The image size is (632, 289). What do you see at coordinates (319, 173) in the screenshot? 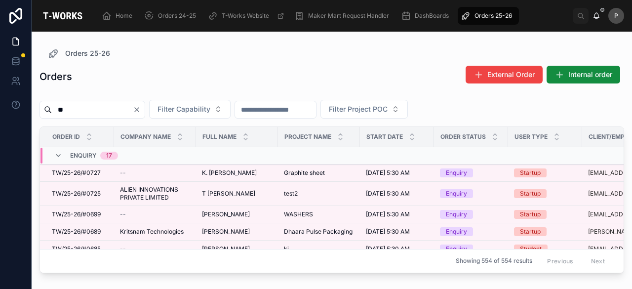
I see `a: Graphite sheet` at bounding box center [319, 173].